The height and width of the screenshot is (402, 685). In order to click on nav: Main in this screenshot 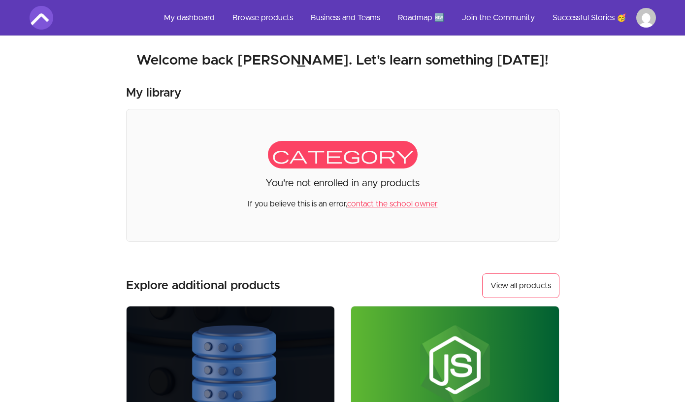, I will do `click(406, 18)`.